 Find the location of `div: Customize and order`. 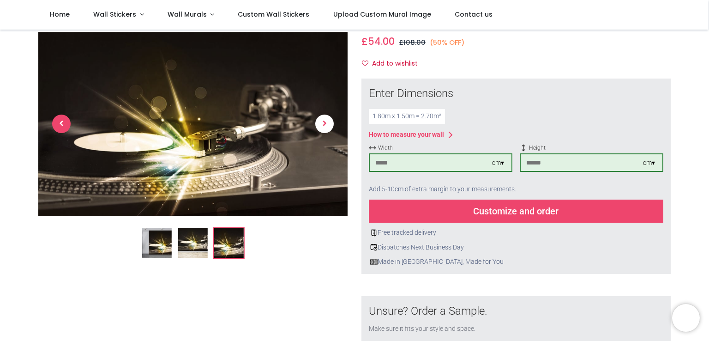

div: Customize and order is located at coordinates (516, 211).